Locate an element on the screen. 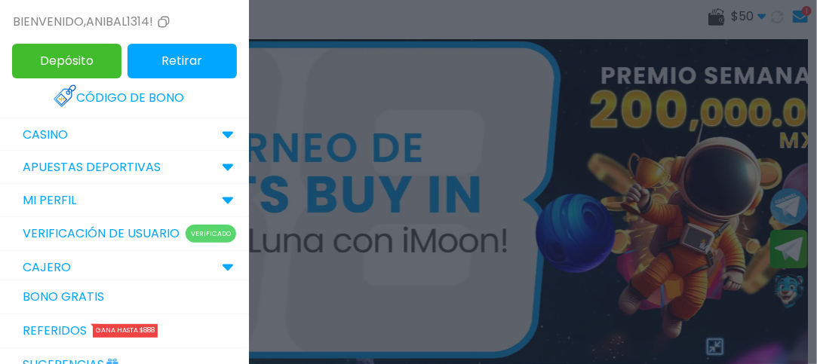 This screenshot has height=364, width=817. button: Depósito is located at coordinates (66, 61).